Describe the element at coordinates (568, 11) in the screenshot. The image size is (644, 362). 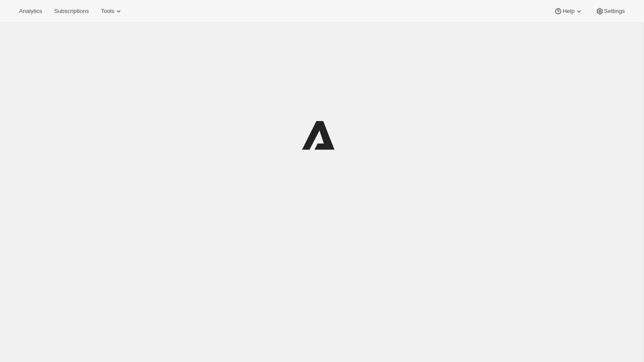
I see `span: Help` at that location.